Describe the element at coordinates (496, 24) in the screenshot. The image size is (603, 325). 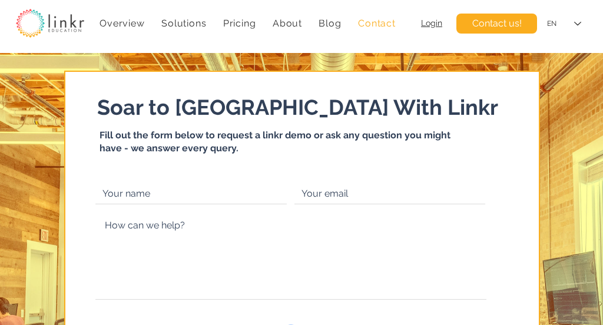
I see `a: Contact us!` at that location.